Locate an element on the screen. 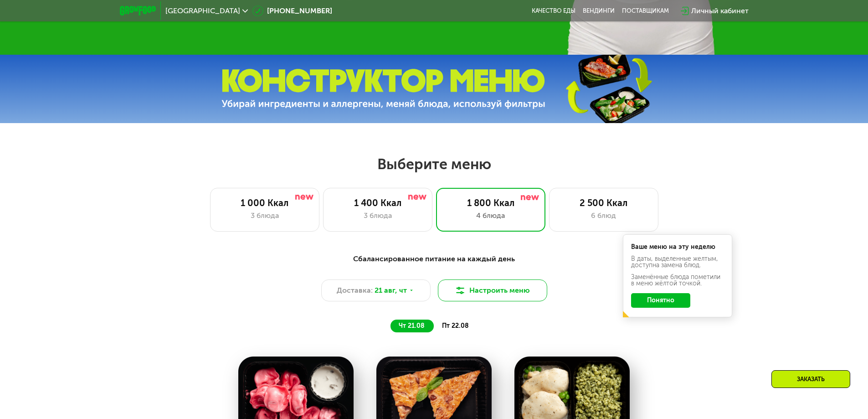 The height and width of the screenshot is (419, 868). div: Сбалансированное питание на каждый день is located at coordinates (434, 259).